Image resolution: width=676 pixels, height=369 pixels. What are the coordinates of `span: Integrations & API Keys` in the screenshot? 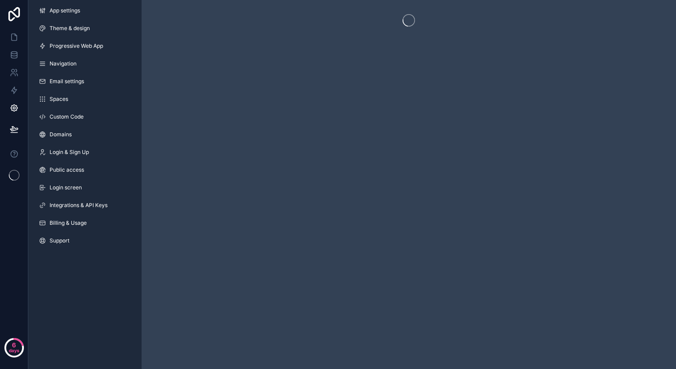 It's located at (78, 205).